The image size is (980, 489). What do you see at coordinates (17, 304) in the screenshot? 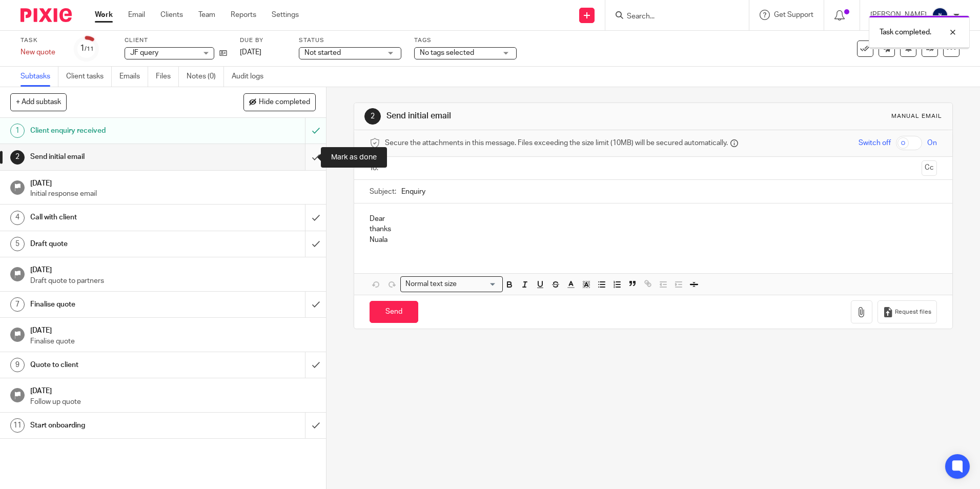
I see `div: 7` at bounding box center [17, 304].